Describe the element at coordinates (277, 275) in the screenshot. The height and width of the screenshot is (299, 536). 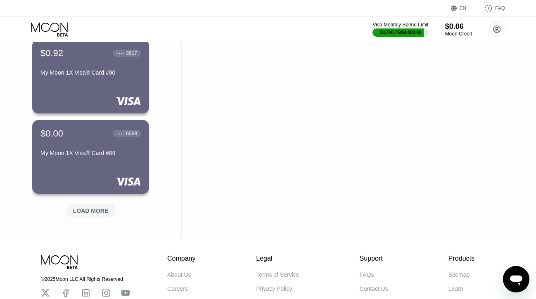
I see `div: Terms of Service` at that location.